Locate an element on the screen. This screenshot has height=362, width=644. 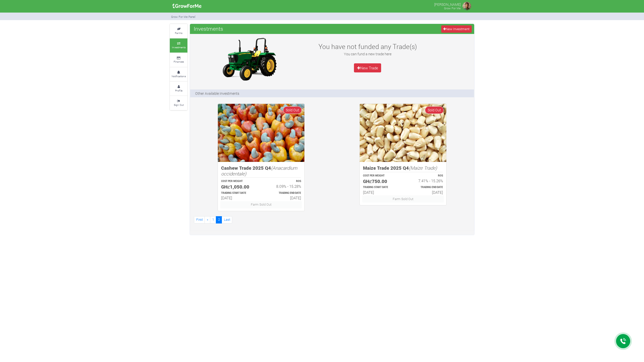
a: Notifications is located at coordinates (179, 74).